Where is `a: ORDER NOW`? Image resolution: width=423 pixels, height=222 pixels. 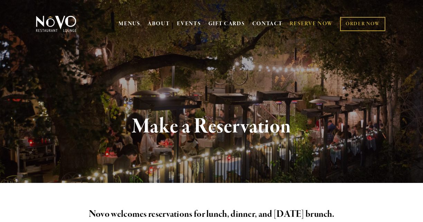 a: ORDER NOW is located at coordinates (363, 24).